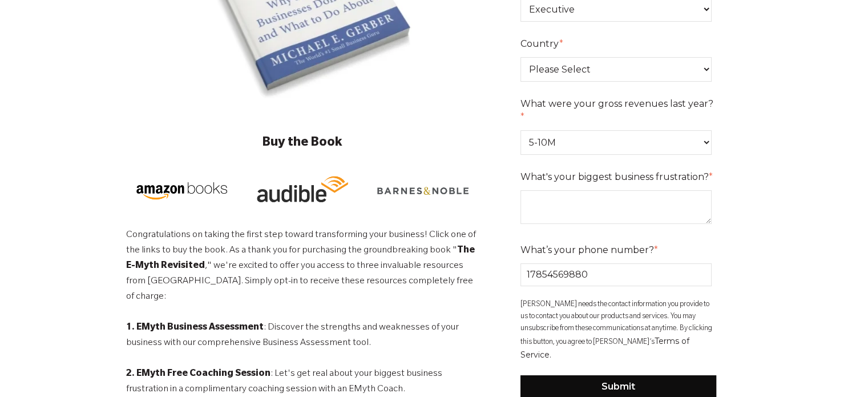 The image size is (868, 397). Describe the element at coordinates (540, 44) in the screenshot. I see `span: Country` at that location.